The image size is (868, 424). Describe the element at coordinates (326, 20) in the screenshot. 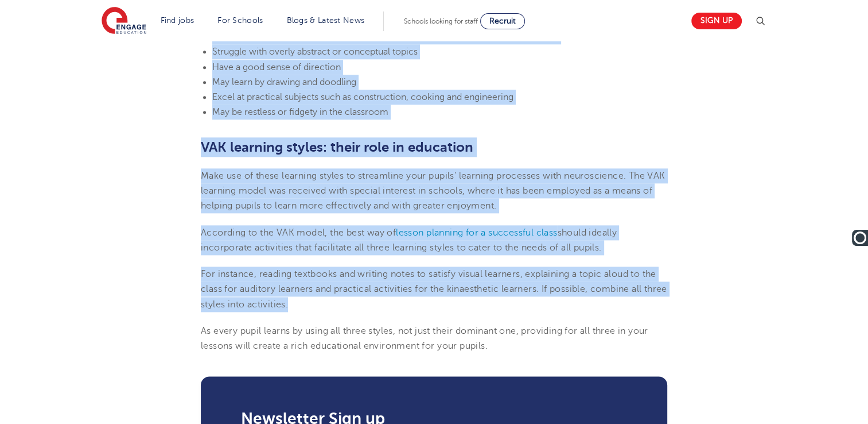

I see `a: Blogs & Latest News` at that location.